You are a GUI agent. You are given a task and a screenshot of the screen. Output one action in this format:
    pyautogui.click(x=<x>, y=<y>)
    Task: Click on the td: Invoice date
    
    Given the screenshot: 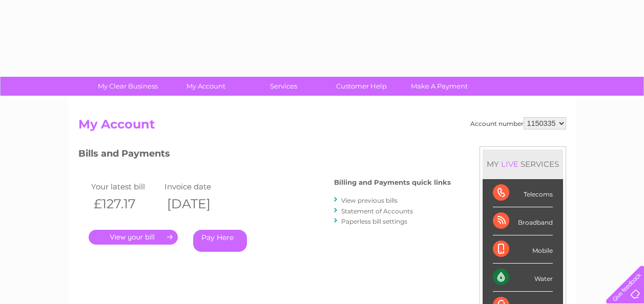 What is the action you would take?
    pyautogui.click(x=199, y=186)
    